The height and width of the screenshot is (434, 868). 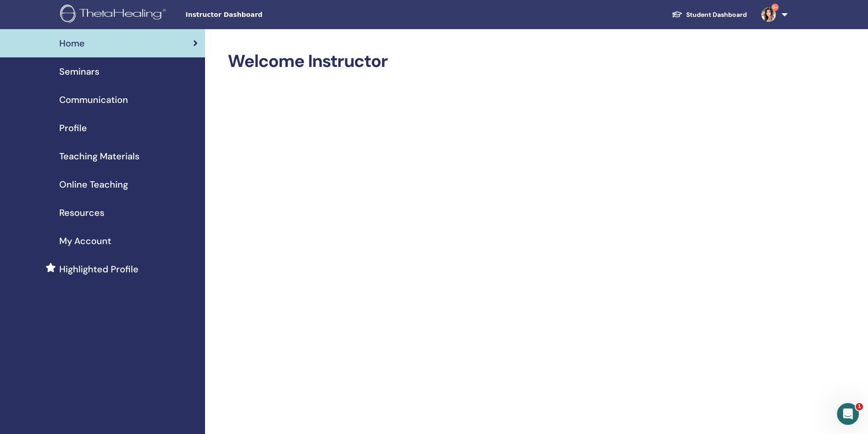 I want to click on span: Instructor Dashboard, so click(x=253, y=14).